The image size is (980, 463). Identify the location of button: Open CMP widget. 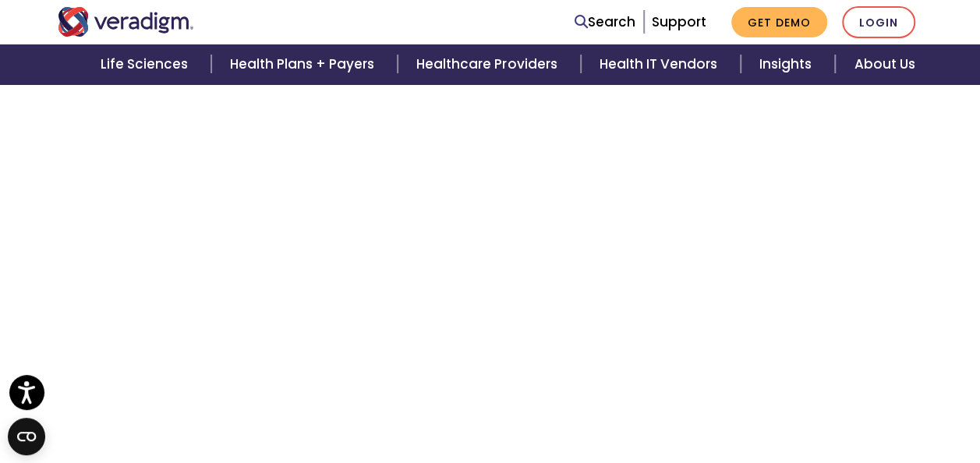
(27, 436).